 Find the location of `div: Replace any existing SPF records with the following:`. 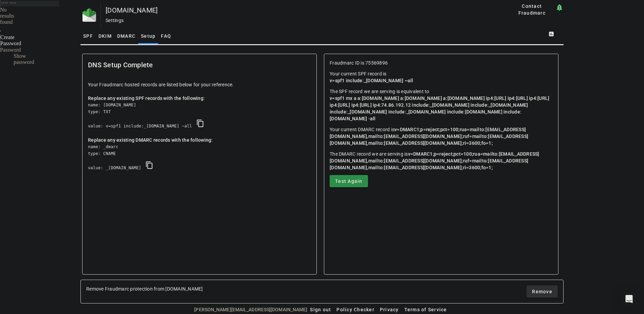

div: Replace any existing SPF records with the following: is located at coordinates (199, 98).